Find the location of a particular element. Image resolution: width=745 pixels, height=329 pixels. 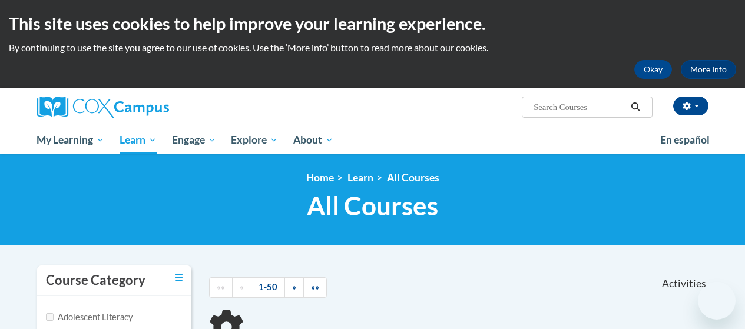

a: Engage is located at coordinates (194, 140).